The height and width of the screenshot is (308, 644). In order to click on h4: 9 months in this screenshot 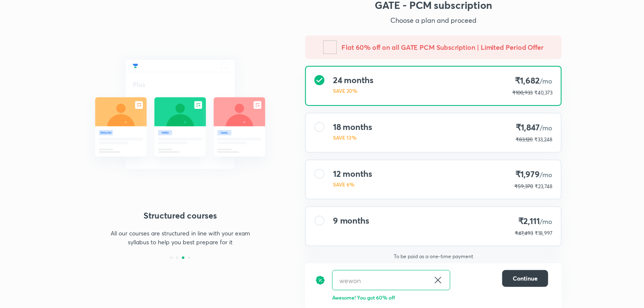, I will do `click(351, 221)`.